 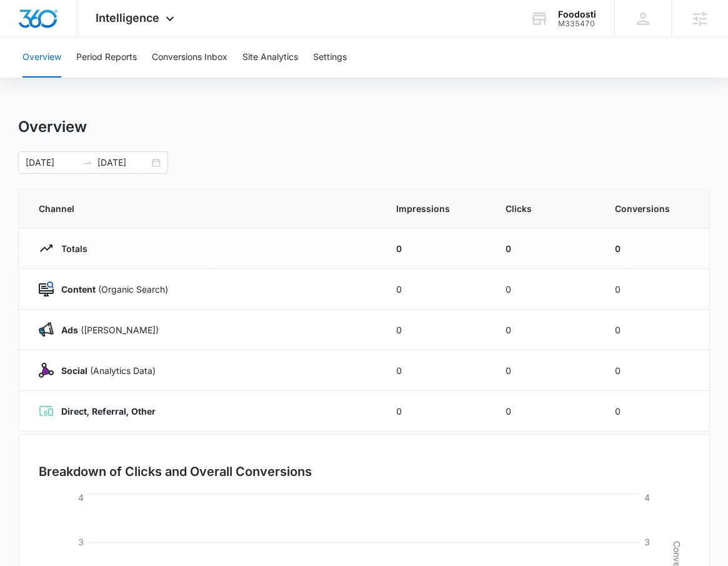 What do you see at coordinates (74, 370) in the screenshot?
I see `strong: Social` at bounding box center [74, 370].